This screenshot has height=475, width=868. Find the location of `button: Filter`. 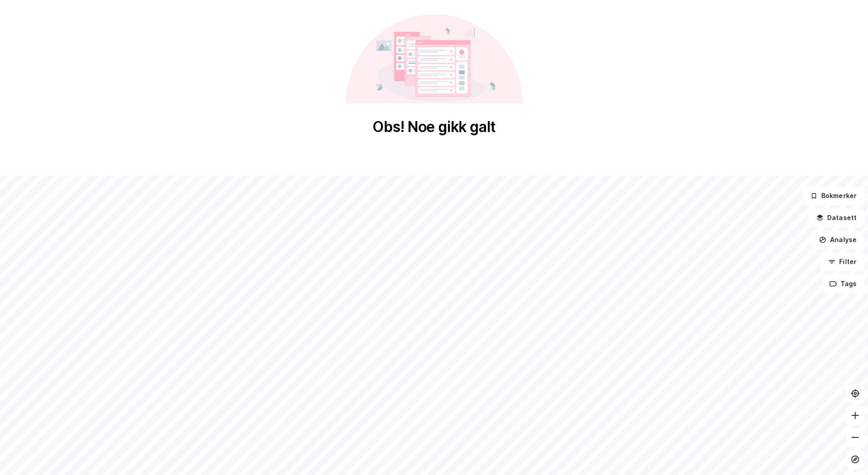

button: Filter is located at coordinates (842, 262).